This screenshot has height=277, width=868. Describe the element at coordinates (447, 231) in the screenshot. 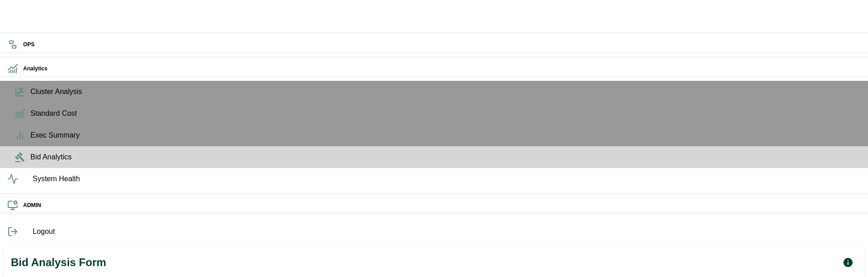

I see `span: Logout` at that location.